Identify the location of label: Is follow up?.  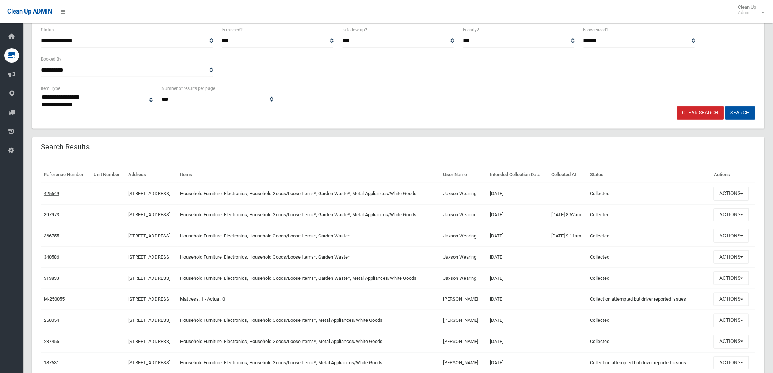
(355, 30).